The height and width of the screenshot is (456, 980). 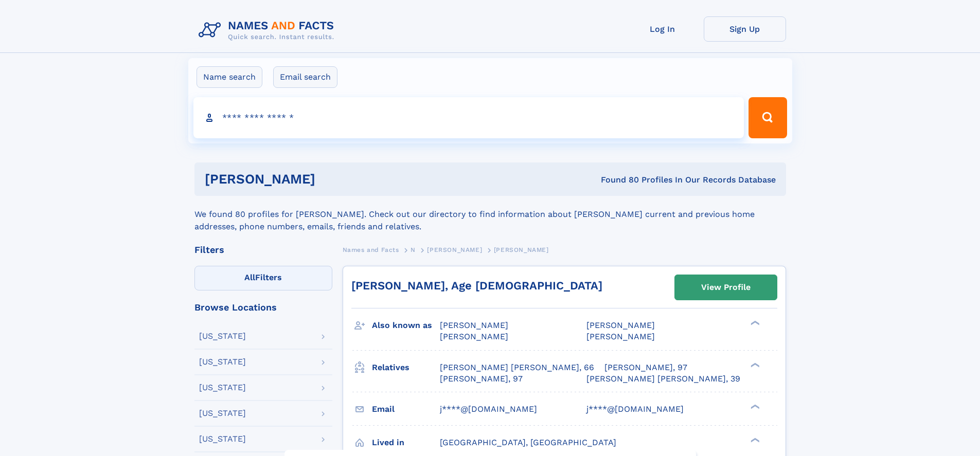 I want to click on span: N, so click(x=413, y=249).